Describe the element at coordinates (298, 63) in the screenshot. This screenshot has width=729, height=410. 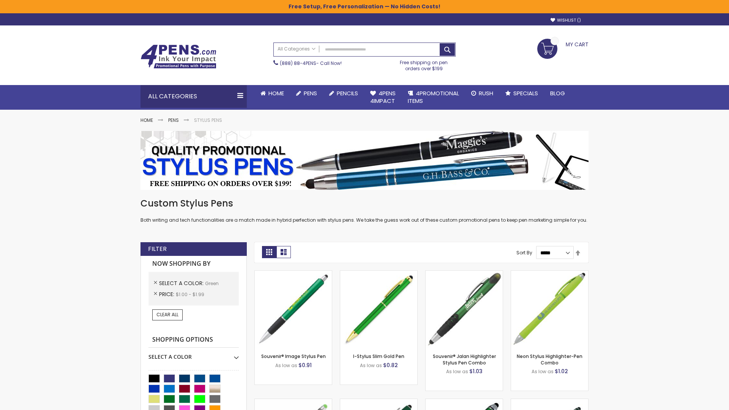
I see `a: (888) 88-4PENS` at that location.